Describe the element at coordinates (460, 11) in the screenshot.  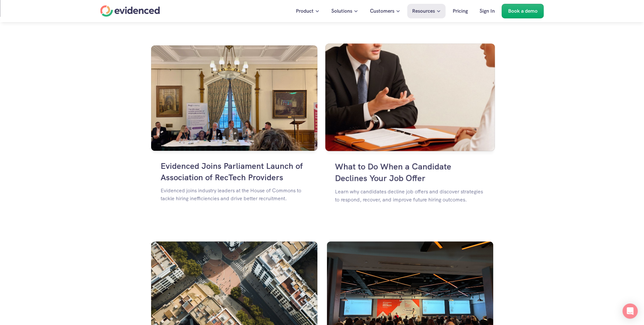
I see `p: Pricing` at that location.